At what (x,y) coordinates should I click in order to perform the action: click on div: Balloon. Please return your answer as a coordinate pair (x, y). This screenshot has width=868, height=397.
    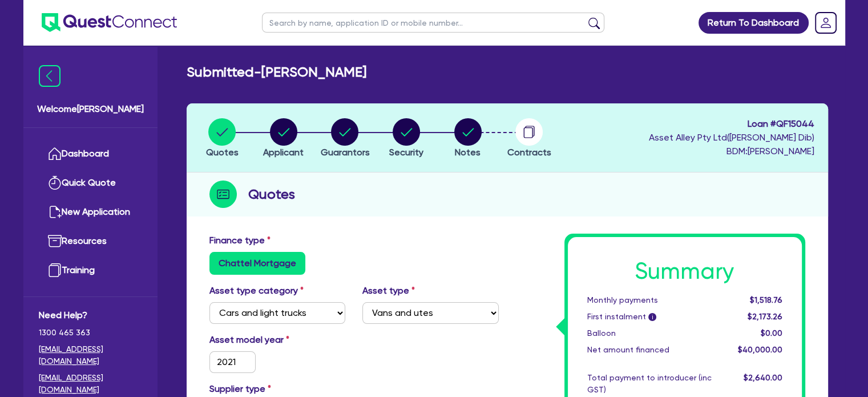
    Looking at the image, I should click on (650, 333).